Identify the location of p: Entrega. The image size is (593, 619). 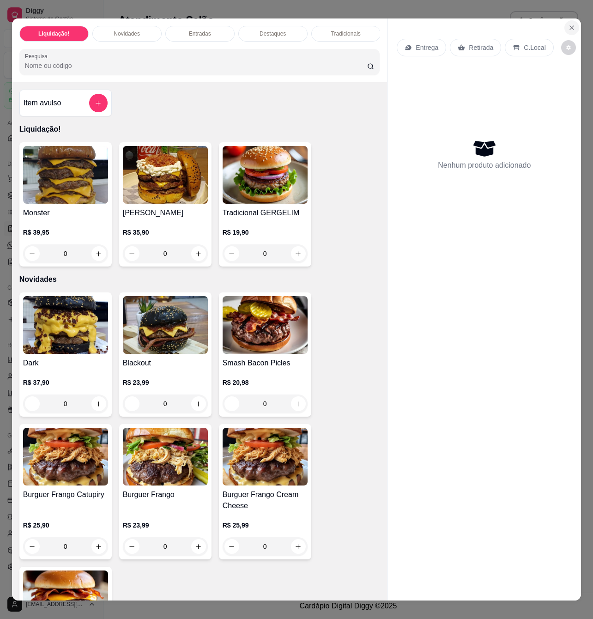
(427, 48).